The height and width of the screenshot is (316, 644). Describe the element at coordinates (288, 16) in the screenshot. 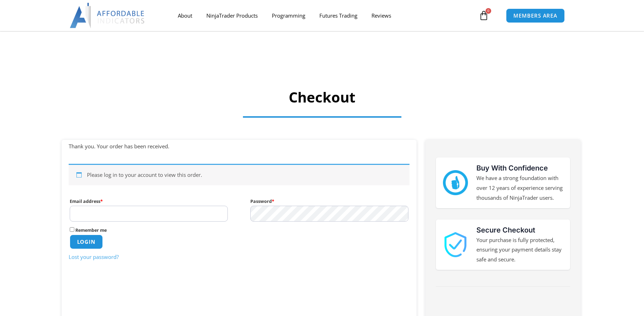

I see `a: Programming` at that location.